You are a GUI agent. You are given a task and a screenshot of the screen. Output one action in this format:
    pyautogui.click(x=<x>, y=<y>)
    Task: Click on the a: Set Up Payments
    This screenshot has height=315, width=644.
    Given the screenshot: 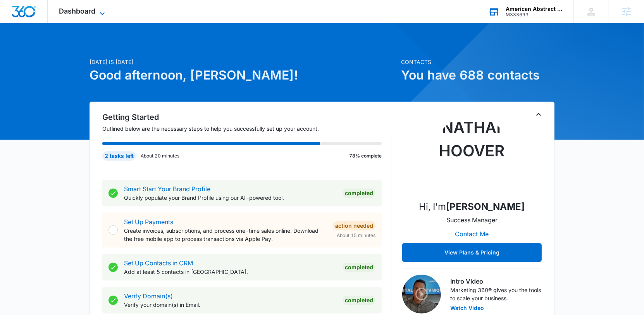 What is the action you would take?
    pyautogui.click(x=148, y=222)
    